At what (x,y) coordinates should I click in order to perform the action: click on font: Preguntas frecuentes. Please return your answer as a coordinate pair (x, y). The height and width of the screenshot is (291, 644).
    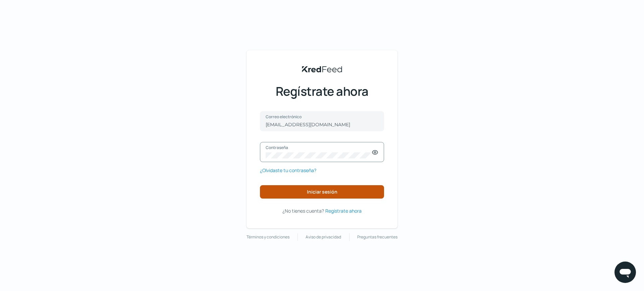
    Looking at the image, I should click on (377, 237).